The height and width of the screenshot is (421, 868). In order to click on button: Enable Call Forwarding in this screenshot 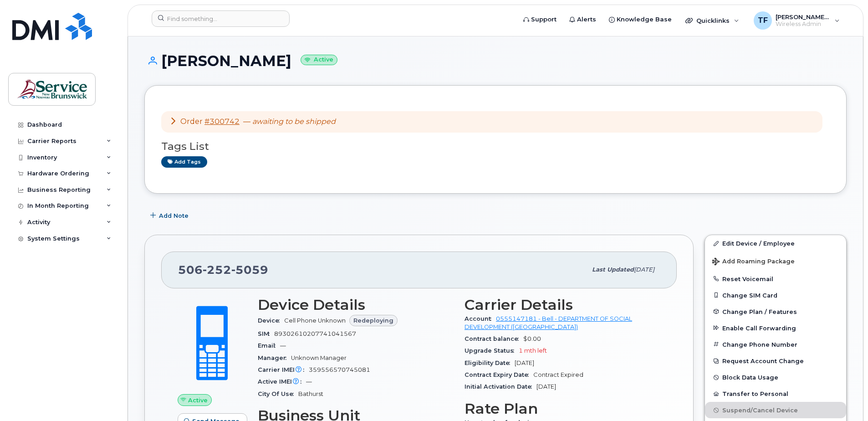, I will do `click(776, 328)`.